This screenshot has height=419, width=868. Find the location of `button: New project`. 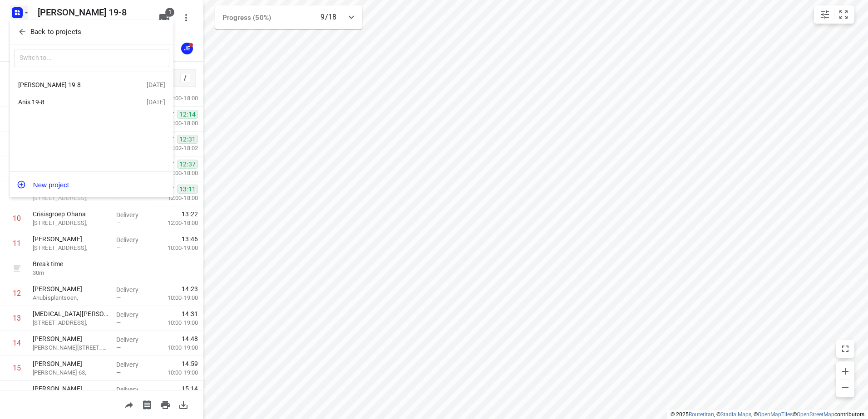

button: New project is located at coordinates (92, 185).